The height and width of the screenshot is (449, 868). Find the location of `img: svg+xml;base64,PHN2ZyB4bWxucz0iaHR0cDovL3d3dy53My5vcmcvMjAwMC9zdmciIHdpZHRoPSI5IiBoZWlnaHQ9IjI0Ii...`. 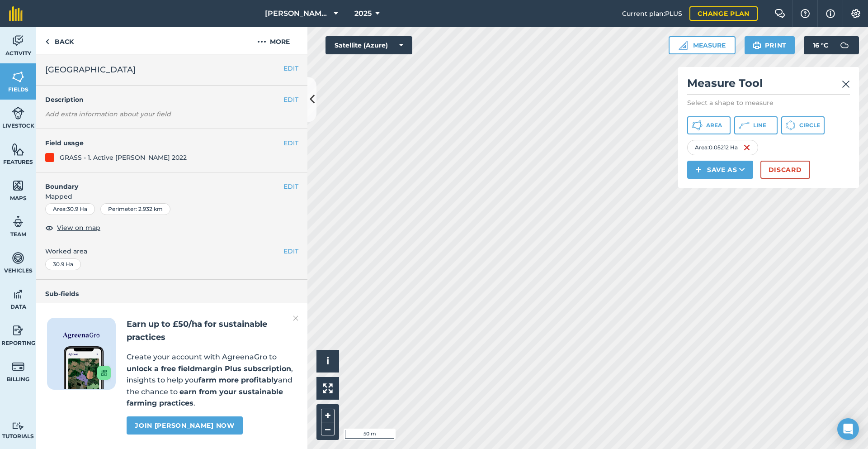

img: svg+xml;base64,PHN2ZyB4bWxucz0iaHR0cDovL3d3dy53My5vcmcvMjAwMC9zdmciIHdpZHRoPSI5IiBoZWlnaHQ9IjI0Ii... is located at coordinates (47, 42).